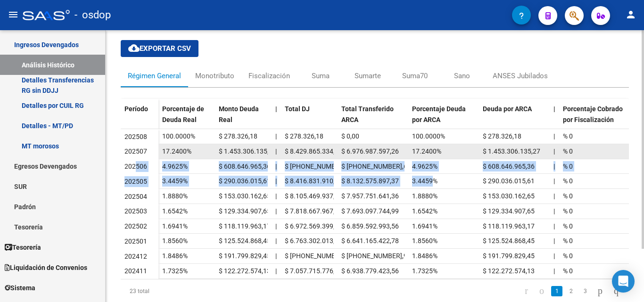 This screenshot has height=302, width=644. I want to click on span: Total DJ, so click(297, 109).